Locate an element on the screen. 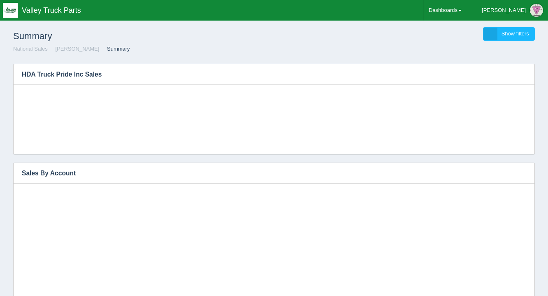 This screenshot has width=548, height=296. img: Profile Picture is located at coordinates (537, 10).